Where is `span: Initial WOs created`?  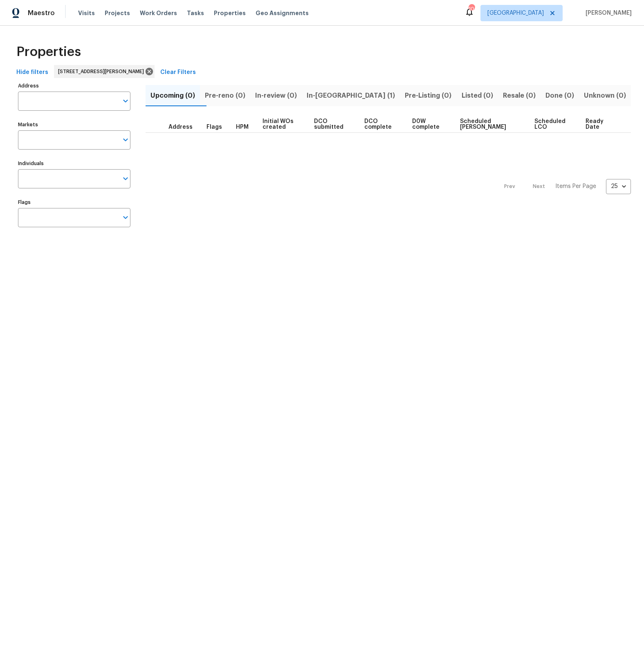
span: Initial WOs created is located at coordinates (281, 124).